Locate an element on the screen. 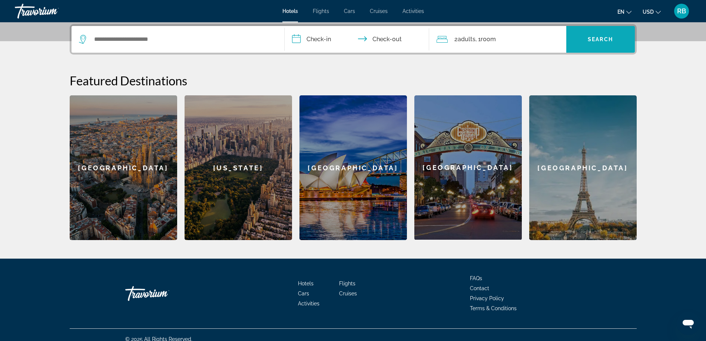 This screenshot has width=706, height=341. a: FAQs is located at coordinates (476, 278).